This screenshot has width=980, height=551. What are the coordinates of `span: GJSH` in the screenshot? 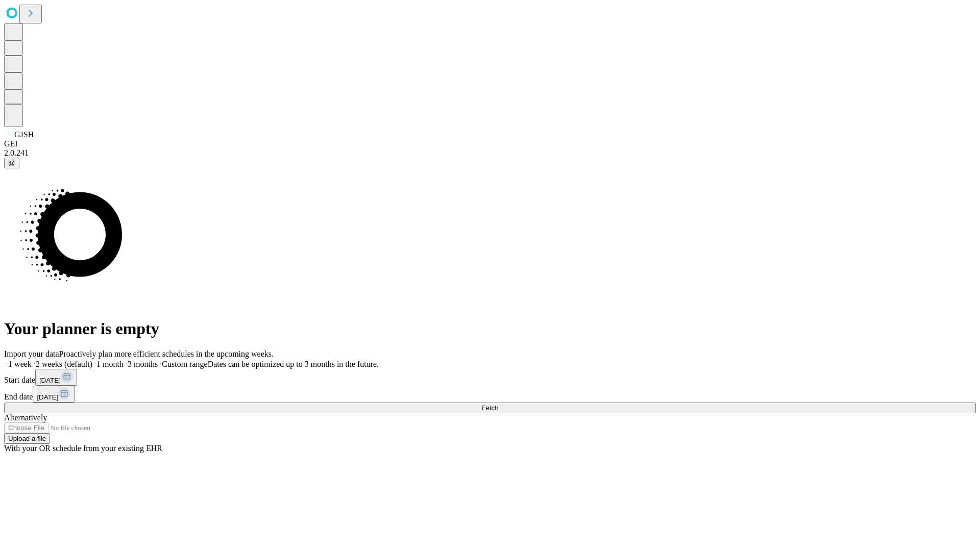 It's located at (24, 134).